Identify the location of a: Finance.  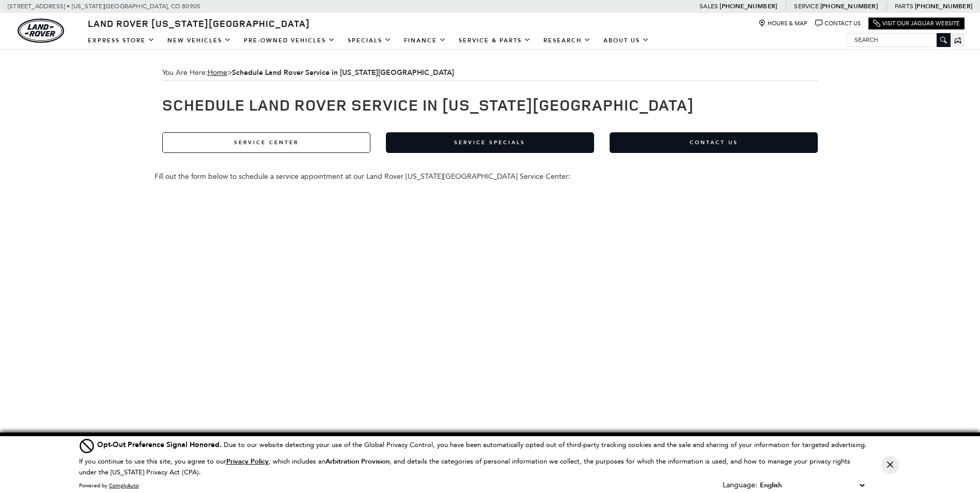
(425, 40).